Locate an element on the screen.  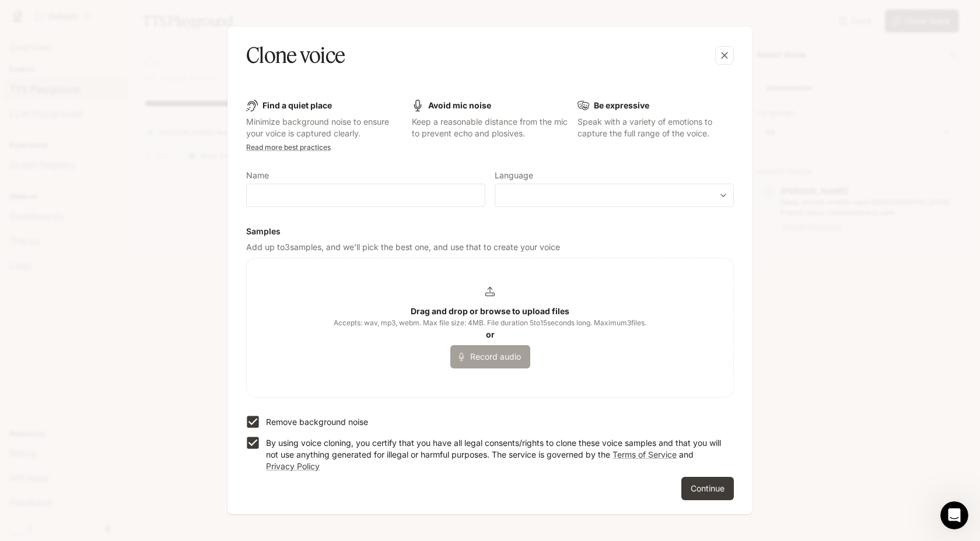
button: Continue is located at coordinates (708, 489).